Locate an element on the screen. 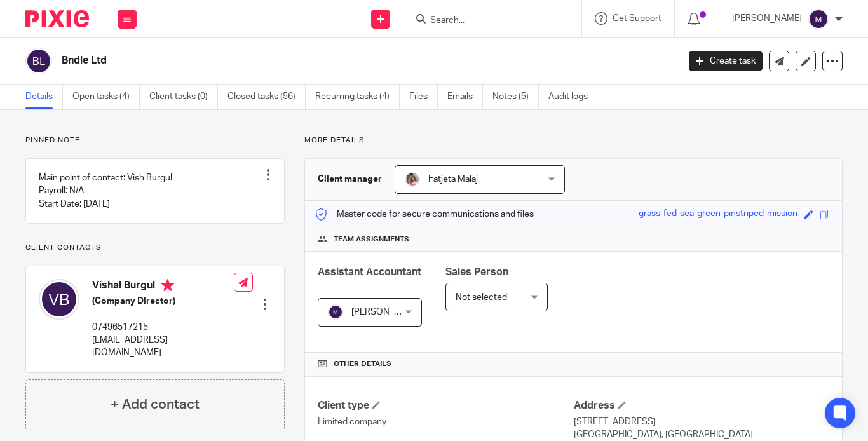  a: Details is located at coordinates (44, 96).